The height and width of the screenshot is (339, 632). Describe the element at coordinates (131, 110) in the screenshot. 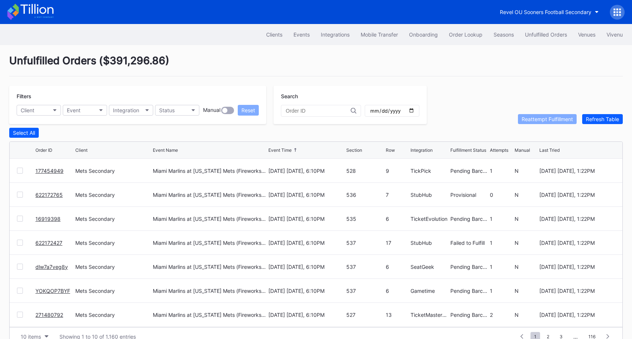

I see `button: Integration` at that location.